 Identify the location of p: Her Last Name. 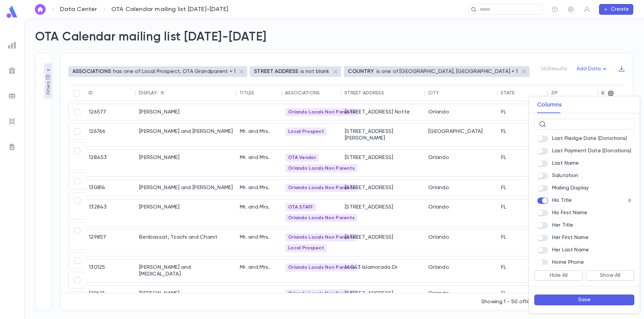
(570, 250).